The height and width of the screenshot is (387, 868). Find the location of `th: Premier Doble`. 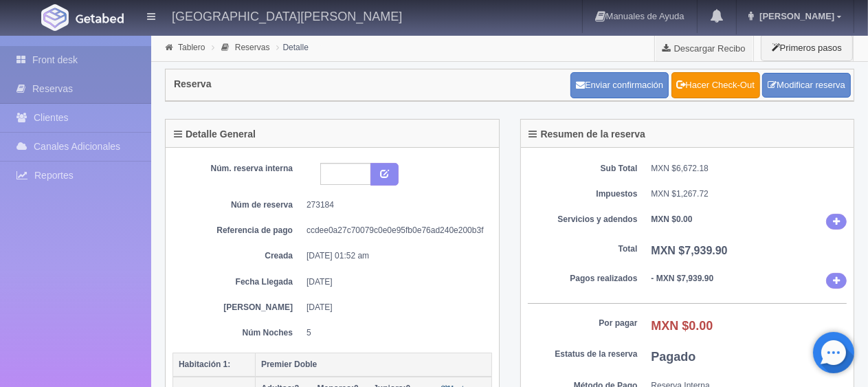

th: Premier Doble is located at coordinates (374, 365).